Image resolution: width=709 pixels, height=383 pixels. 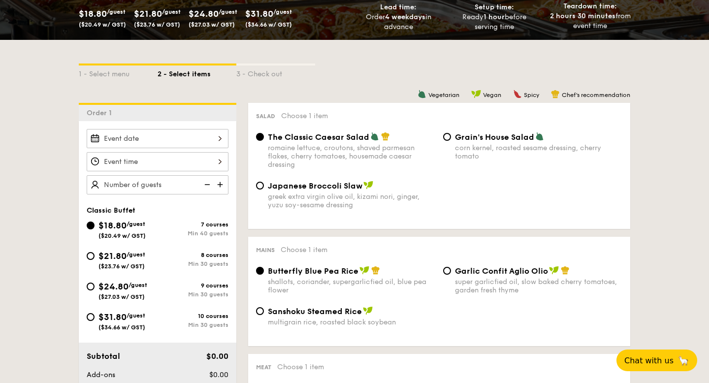 What do you see at coordinates (315, 186) in the screenshot?
I see `span: Japanese Broccoli Slaw` at bounding box center [315, 186].